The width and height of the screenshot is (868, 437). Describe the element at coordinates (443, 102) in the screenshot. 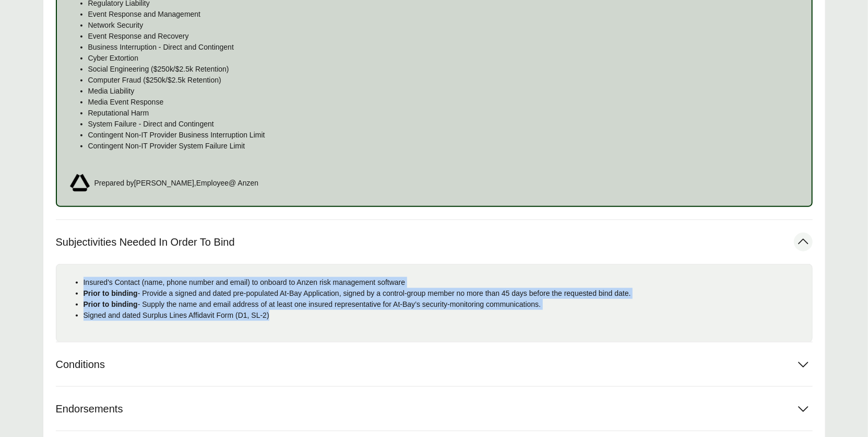

I see `p: Media Event Response` at that location.